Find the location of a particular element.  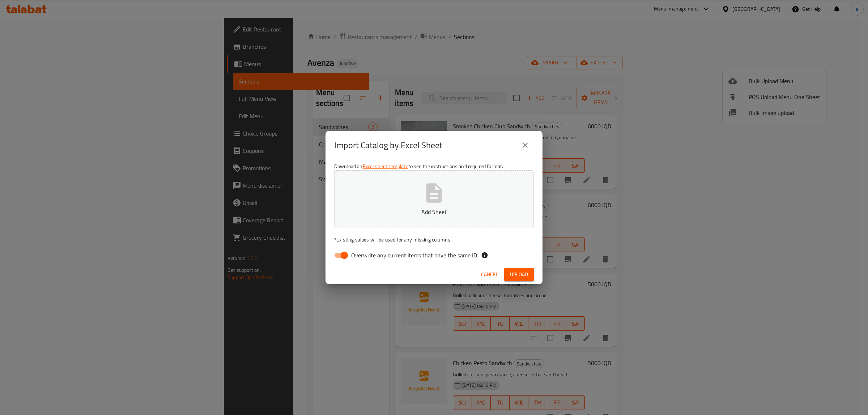

p: Existing values will be used for any missing columns. is located at coordinates (434, 240).